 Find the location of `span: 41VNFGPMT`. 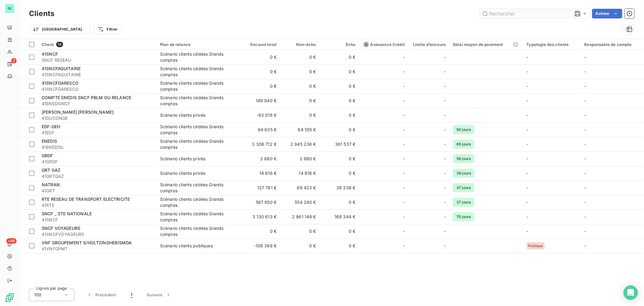

span: 41VNFGPMT is located at coordinates (97, 249).